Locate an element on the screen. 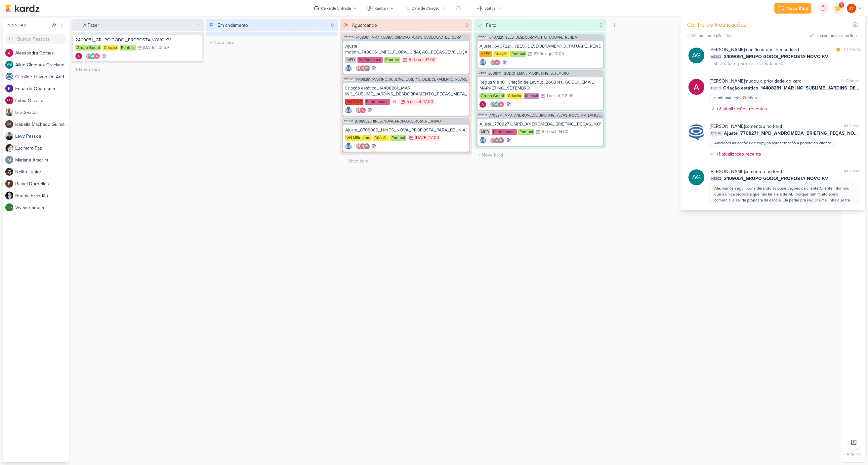 The width and height of the screenshot is (868, 465). div: Colaboradores: Iara Santos, Alessandra Gomes, Isabella Machado Guimarães is located at coordinates (362, 69).